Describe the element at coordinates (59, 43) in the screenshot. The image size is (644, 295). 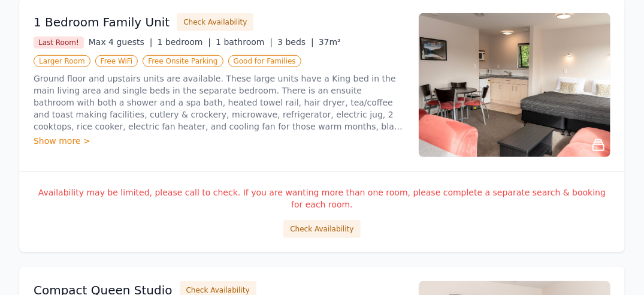
I see `span: Last Room!` at that location.